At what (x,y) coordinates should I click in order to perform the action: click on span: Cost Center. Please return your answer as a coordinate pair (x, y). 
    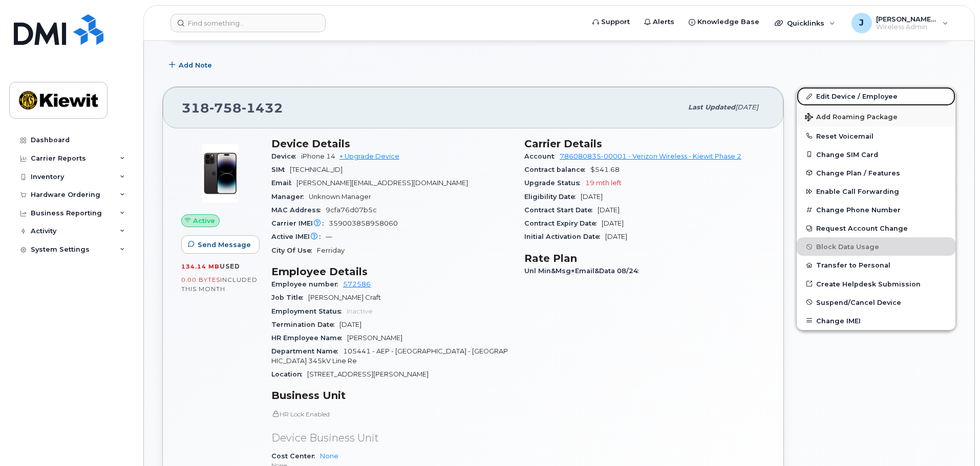
    Looking at the image, I should click on (295, 456).